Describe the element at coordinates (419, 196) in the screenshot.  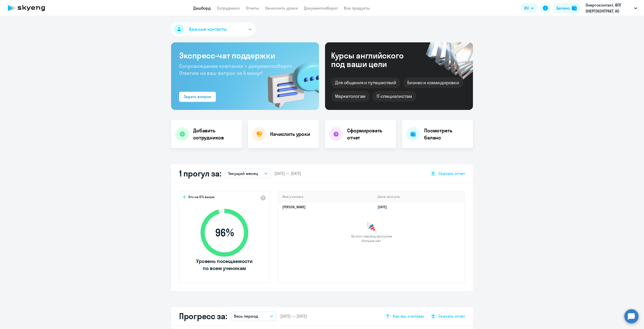
I see `th: Дата прогула` at that location.